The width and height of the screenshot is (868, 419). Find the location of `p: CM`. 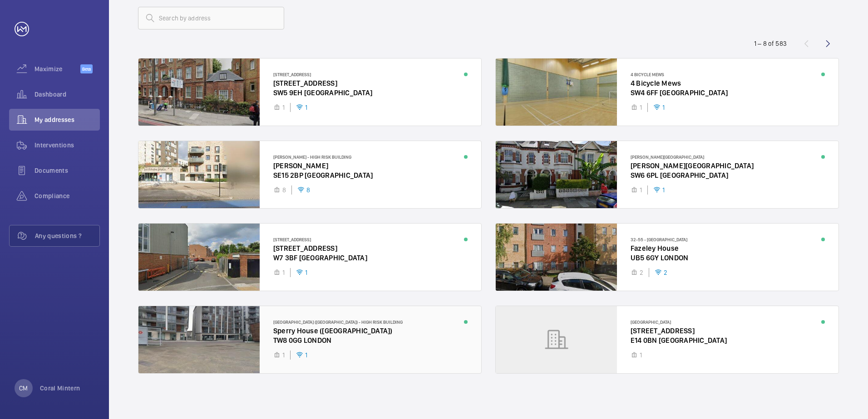

p: CM is located at coordinates (23, 388).